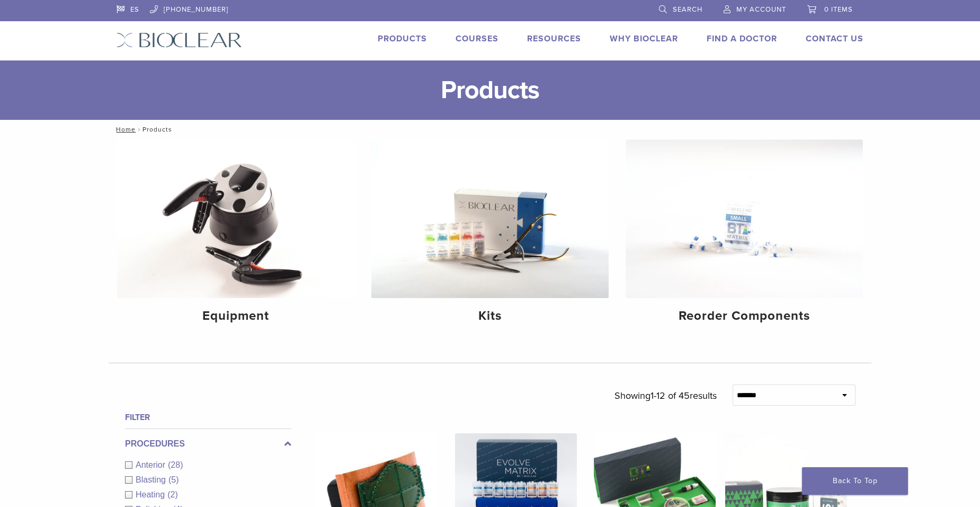 This screenshot has height=507, width=980. What do you see at coordinates (554, 39) in the screenshot?
I see `a: Resources` at bounding box center [554, 39].